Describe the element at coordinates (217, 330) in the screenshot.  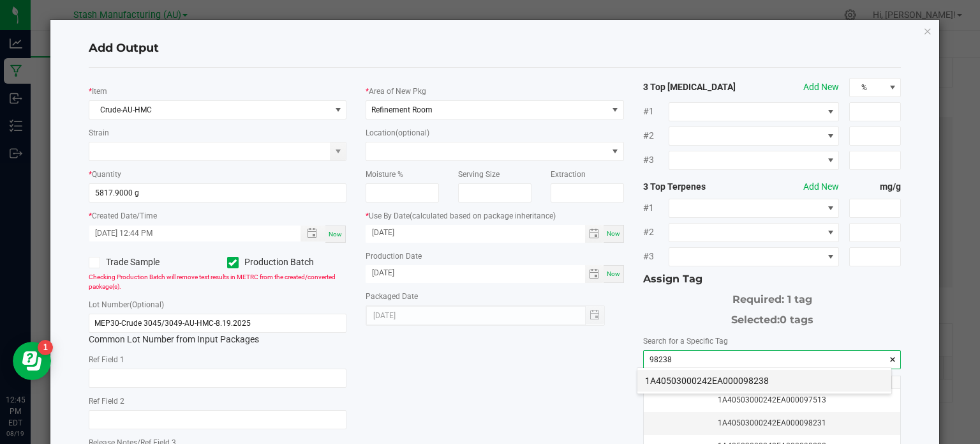
I see `div: Common Lot Number from Input Packages` at that location.